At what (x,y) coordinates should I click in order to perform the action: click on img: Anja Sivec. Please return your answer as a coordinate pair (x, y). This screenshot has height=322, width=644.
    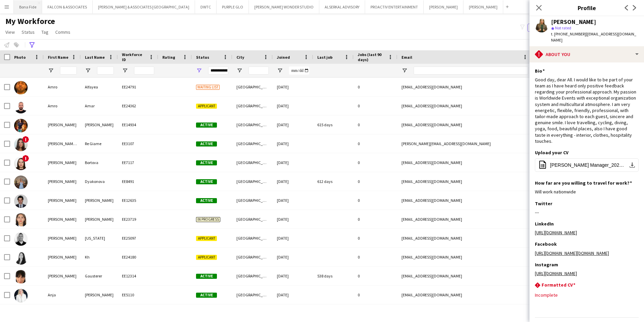
    Looking at the image, I should click on (21, 296).